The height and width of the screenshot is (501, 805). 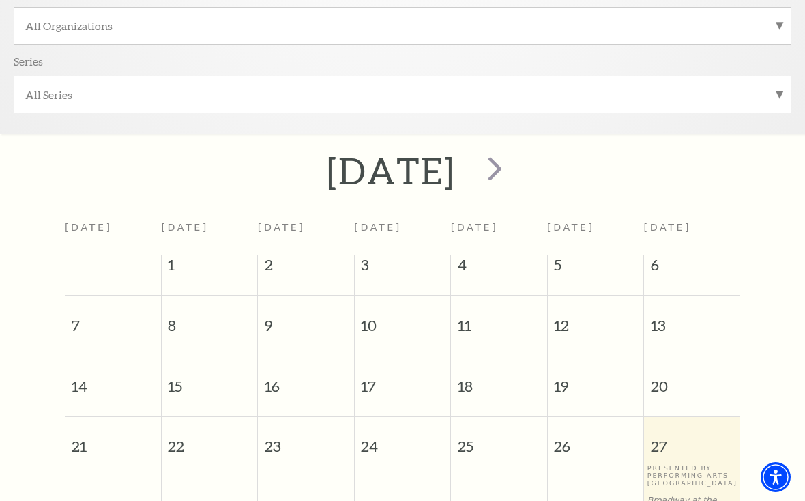 I want to click on span: 18, so click(x=499, y=379).